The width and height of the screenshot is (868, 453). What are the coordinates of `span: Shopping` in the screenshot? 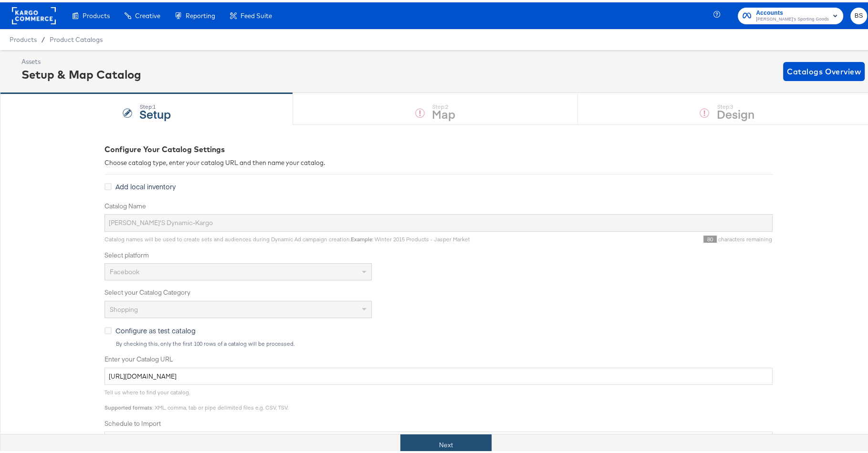 It's located at (123, 307).